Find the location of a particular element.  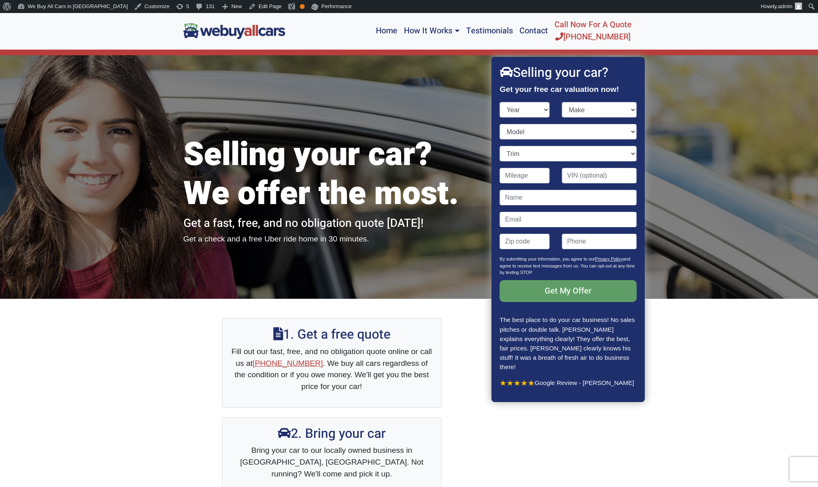

img: We Buy All Cars in NJ logo is located at coordinates (234, 30).